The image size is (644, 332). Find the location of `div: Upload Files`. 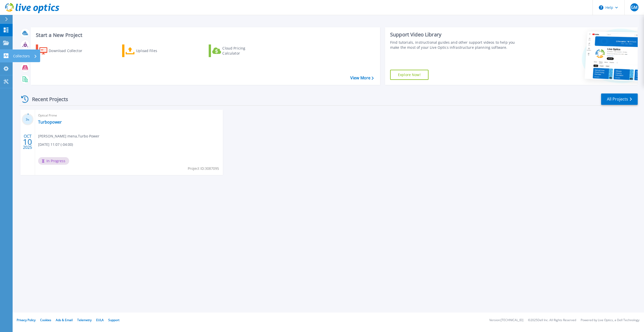

div: Upload Files is located at coordinates (156, 51).